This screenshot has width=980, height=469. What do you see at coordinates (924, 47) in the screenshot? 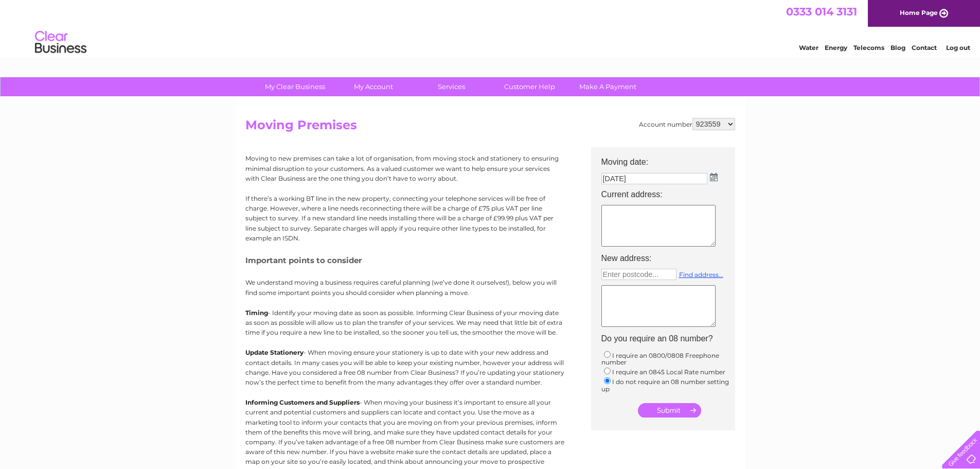
I see `a: Contact` at bounding box center [924, 47].